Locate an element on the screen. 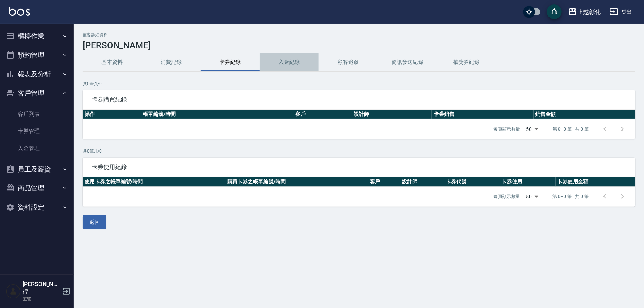 This screenshot has width=644, height=308. th: 操作 is located at coordinates (112, 114).